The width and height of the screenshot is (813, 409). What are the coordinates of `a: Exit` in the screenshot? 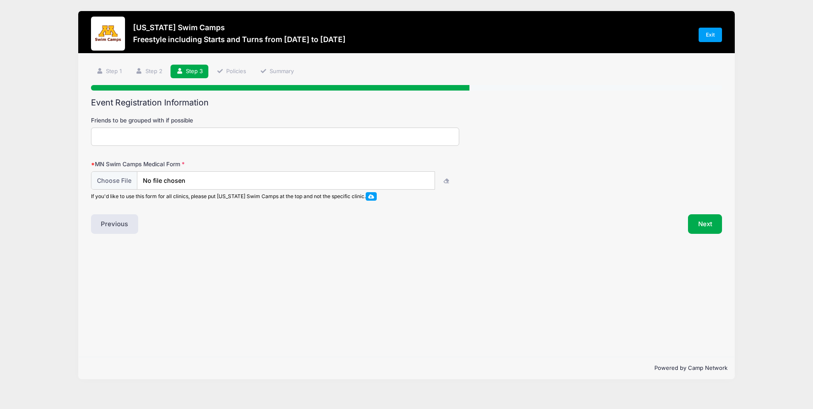 It's located at (711, 35).